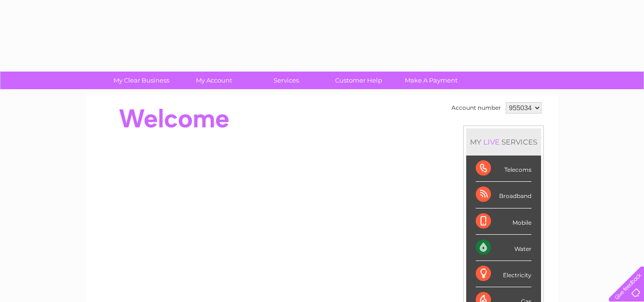 This screenshot has height=302, width=644. What do you see at coordinates (503, 169) in the screenshot?
I see `div: Telecoms` at bounding box center [503, 169].